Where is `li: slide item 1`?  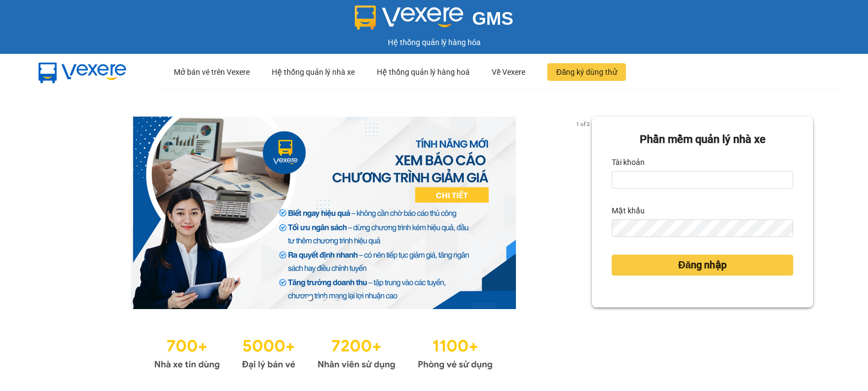 li: slide item 1 is located at coordinates (310, 298).